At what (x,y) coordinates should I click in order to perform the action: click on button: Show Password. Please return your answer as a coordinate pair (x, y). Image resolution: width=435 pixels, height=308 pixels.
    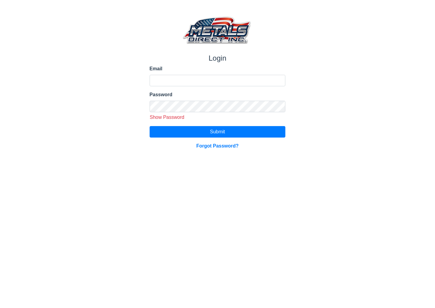
    Looking at the image, I should click on (167, 117).